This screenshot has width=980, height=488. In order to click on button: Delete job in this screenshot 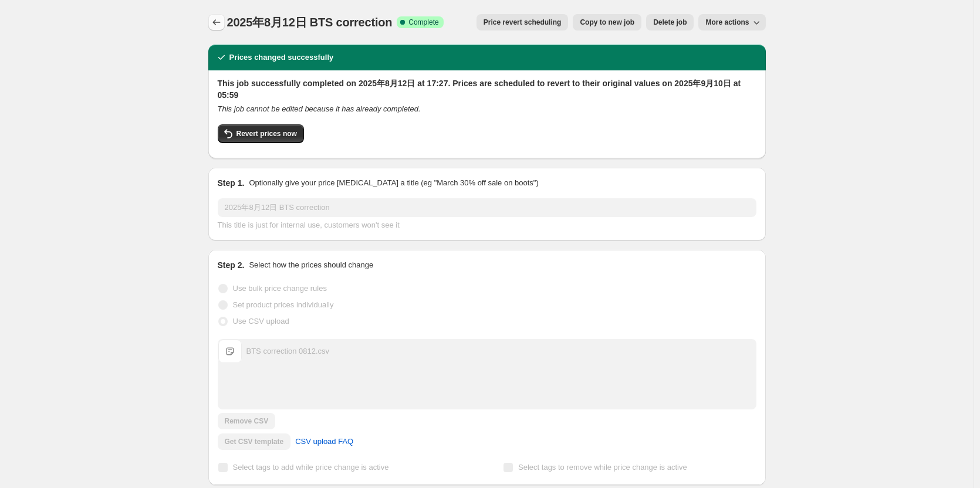, I will do `click(669, 22)`.